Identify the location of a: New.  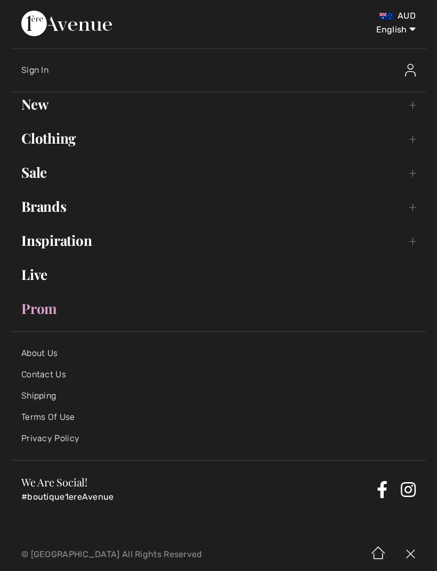
(218, 104).